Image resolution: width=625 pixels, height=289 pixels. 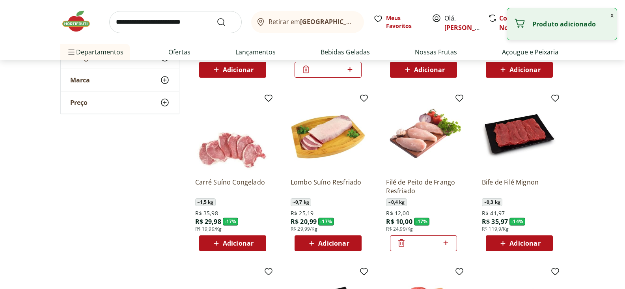 I want to click on a: Bebidas Geladas, so click(x=345, y=52).